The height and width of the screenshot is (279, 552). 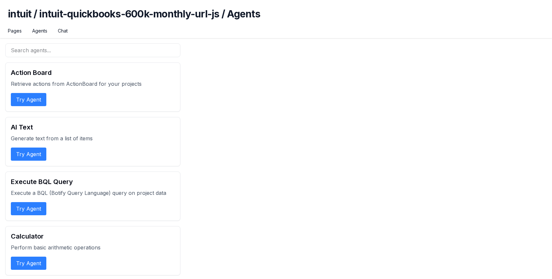 What do you see at coordinates (40, 31) in the screenshot?
I see `a: Agents` at bounding box center [40, 31].